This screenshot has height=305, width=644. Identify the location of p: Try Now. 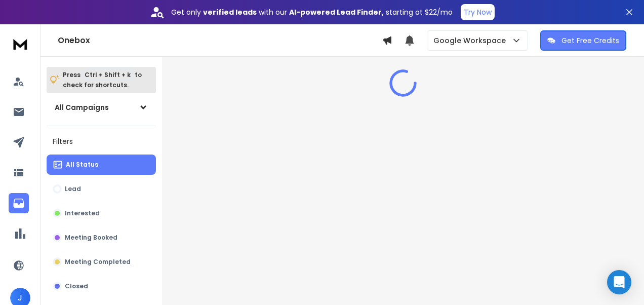
(478, 12).